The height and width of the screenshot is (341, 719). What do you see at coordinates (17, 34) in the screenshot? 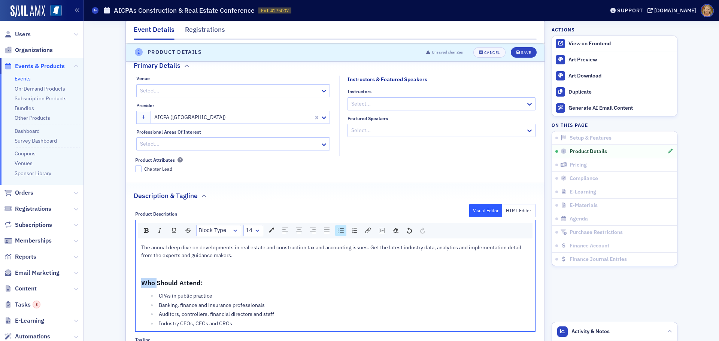
I see `a: Users` at bounding box center [17, 34].